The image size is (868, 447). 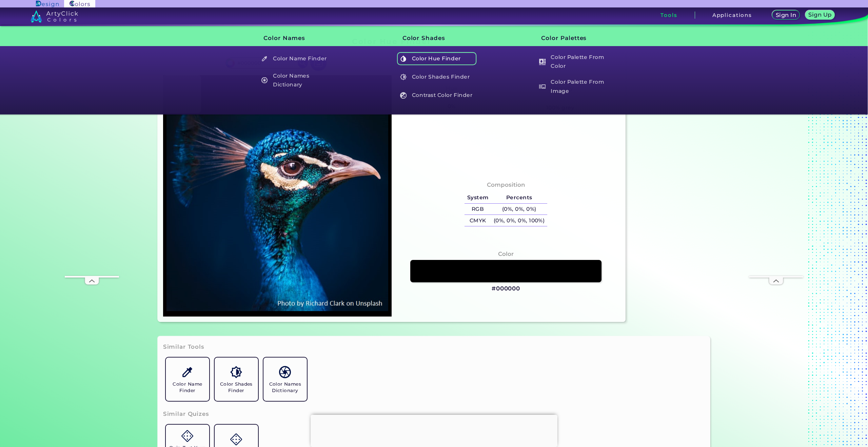 I want to click on h3: #000000, so click(x=506, y=289).